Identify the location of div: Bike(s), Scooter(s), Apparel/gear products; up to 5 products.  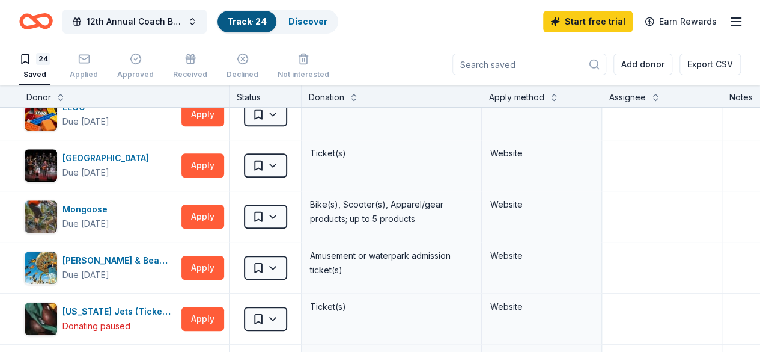
(391, 212).